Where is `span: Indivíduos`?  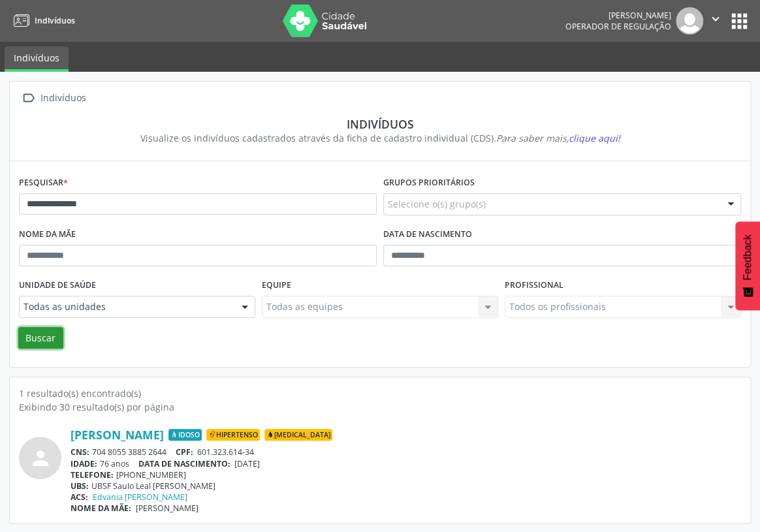
span: Indivíduos is located at coordinates (55, 20).